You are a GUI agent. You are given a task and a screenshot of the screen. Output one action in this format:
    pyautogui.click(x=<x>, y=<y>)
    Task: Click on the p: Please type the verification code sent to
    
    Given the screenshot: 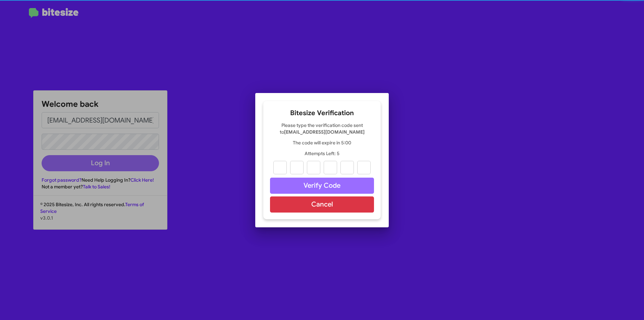 What is the action you would take?
    pyautogui.click(x=322, y=129)
    